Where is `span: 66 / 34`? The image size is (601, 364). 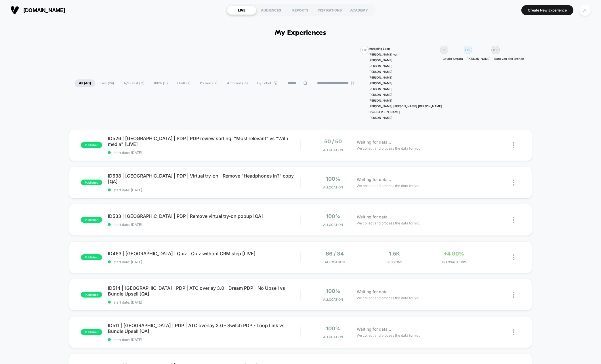 span: 66 / 34 is located at coordinates (335, 254).